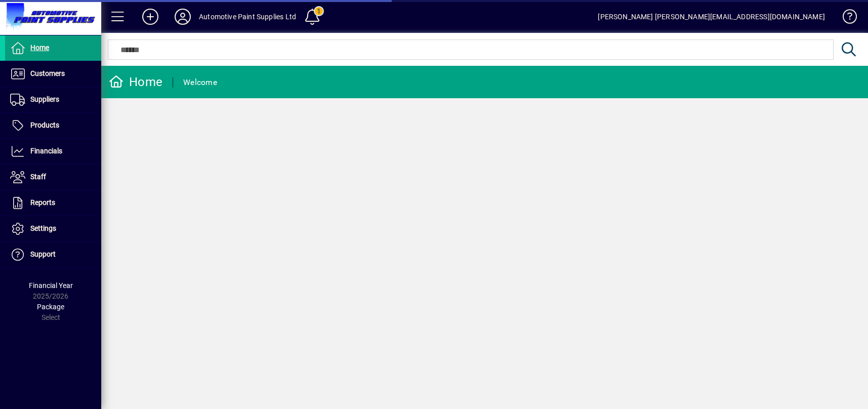 Image resolution: width=868 pixels, height=409 pixels. What do you see at coordinates (42, 203) in the screenshot?
I see `span: Reports` at bounding box center [42, 203].